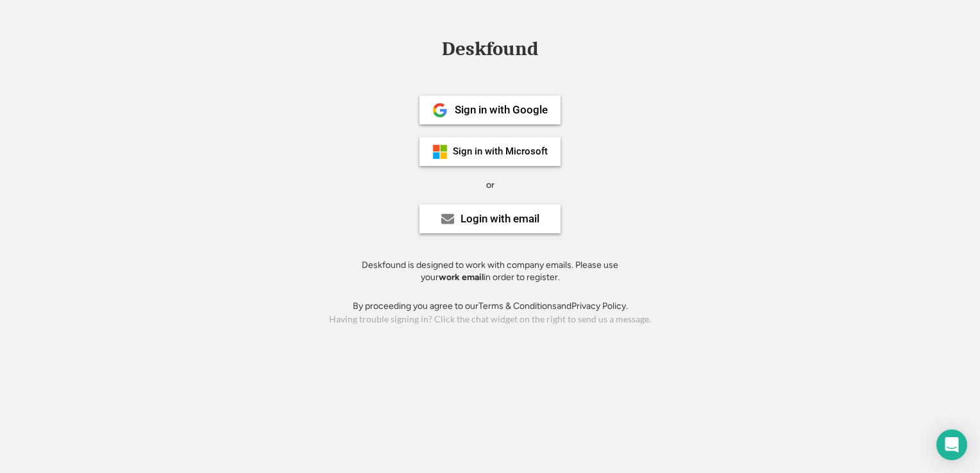 This screenshot has height=473, width=980. What do you see at coordinates (600, 306) in the screenshot?
I see `a: Privacy Policy.` at bounding box center [600, 306].